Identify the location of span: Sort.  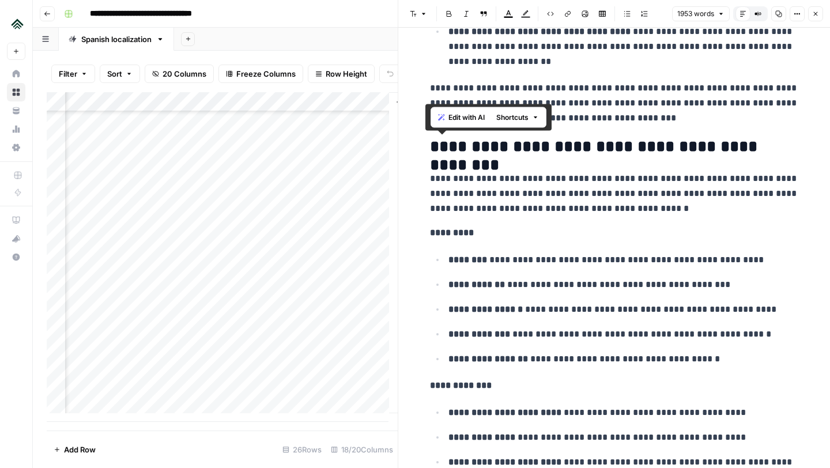
(115, 74).